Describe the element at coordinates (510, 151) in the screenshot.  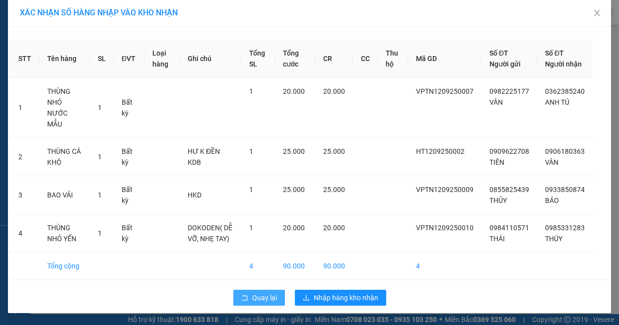
I see `span: 0909622708` at that location.